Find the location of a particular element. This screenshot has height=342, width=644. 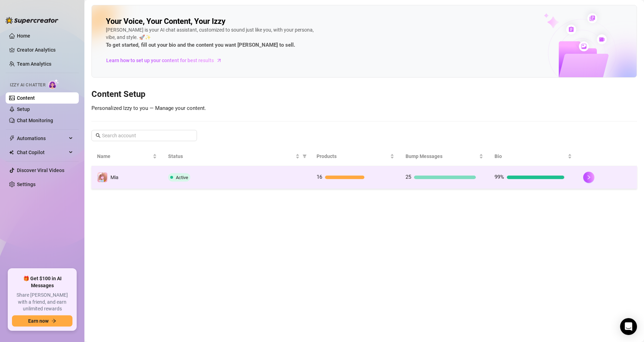

img: logo-BBDzfeDw.svg is located at coordinates (32, 20).